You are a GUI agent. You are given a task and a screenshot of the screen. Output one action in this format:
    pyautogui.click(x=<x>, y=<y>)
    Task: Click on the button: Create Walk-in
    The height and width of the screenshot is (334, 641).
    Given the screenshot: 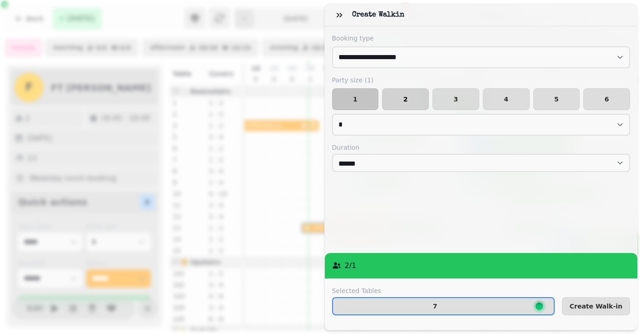 What is the action you would take?
    pyautogui.click(x=596, y=306)
    